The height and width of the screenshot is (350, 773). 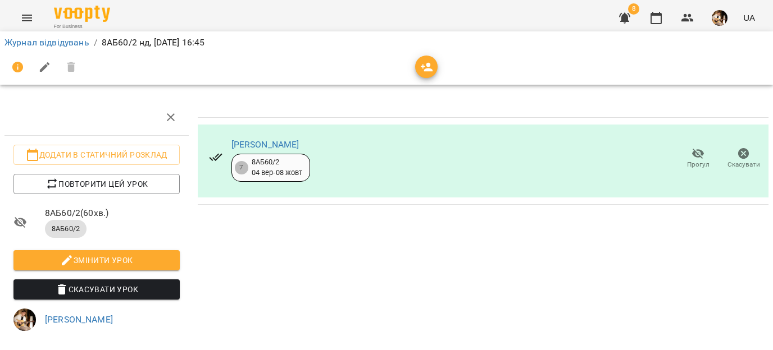 What do you see at coordinates (97, 184) in the screenshot?
I see `button: Повторити цей урок` at bounding box center [97, 184].